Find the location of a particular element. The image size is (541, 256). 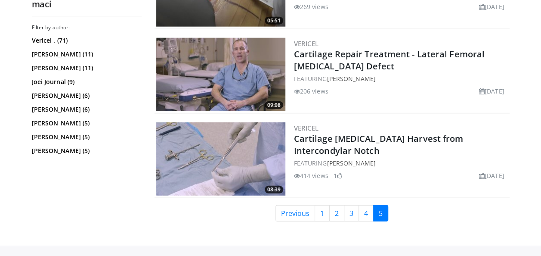

span: 09:08 is located at coordinates (274, 105).